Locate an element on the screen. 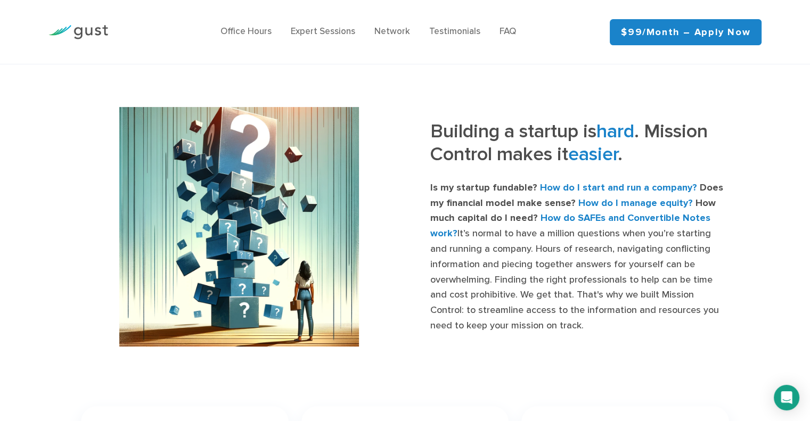 Image resolution: width=810 pixels, height=421 pixels. strong: Does my financial model make sense? is located at coordinates (577, 195).